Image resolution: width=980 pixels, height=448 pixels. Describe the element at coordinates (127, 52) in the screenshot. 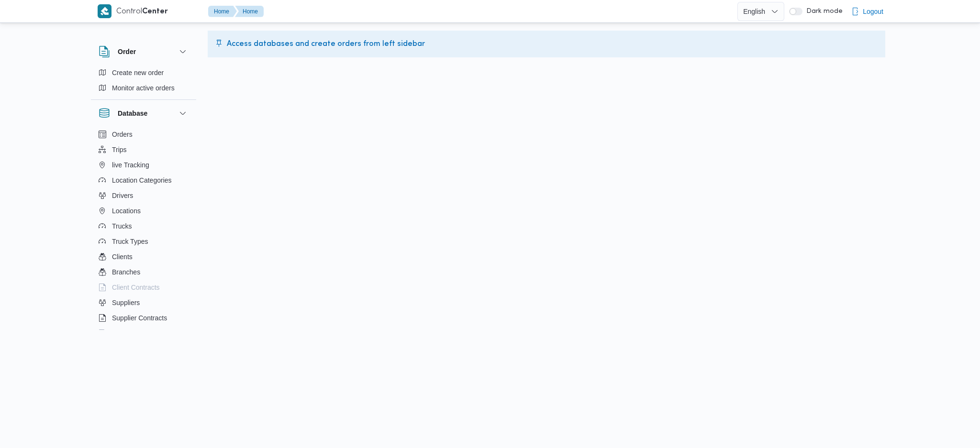

I see `h3: Order` at that location.